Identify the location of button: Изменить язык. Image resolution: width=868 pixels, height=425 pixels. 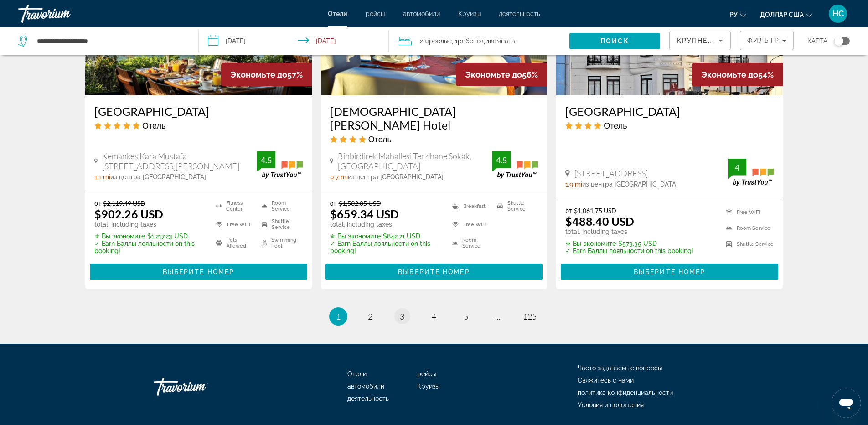
(737, 14).